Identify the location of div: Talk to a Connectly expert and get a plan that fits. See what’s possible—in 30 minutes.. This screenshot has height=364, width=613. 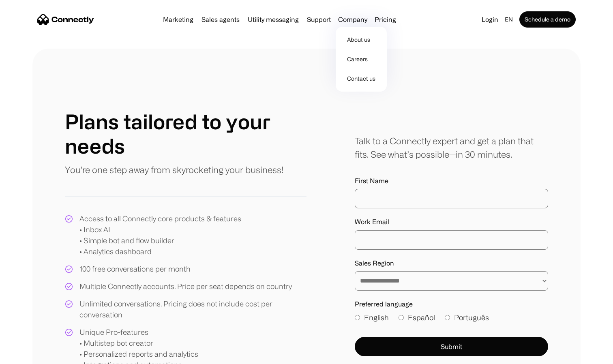
(451, 147).